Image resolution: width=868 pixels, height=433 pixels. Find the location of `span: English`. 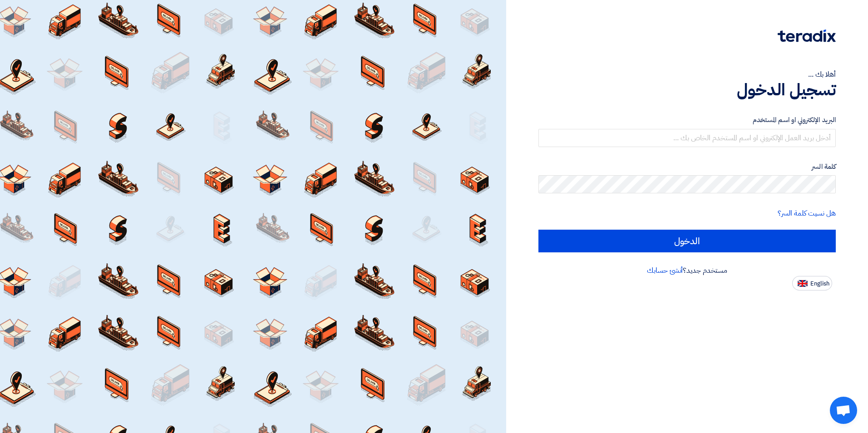

span: English is located at coordinates (820, 284).